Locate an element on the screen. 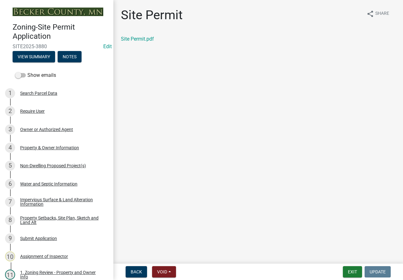 This screenshot has height=280, width=403. span: Back is located at coordinates (136, 272).